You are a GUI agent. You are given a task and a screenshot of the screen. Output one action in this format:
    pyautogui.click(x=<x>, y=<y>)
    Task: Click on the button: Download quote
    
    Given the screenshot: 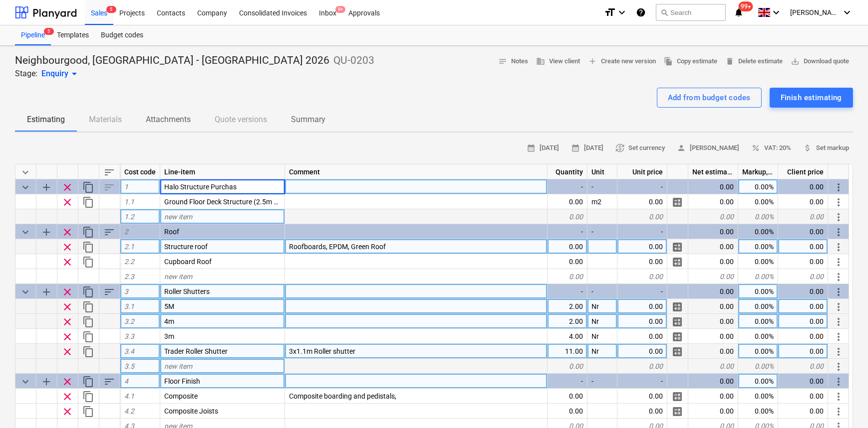 What is the action you would take?
    pyautogui.click(x=820, y=61)
    